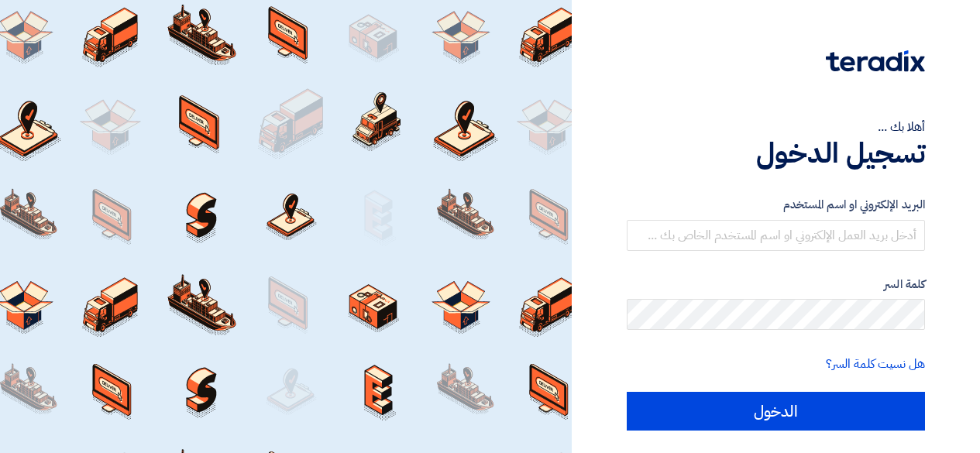 The width and height of the screenshot is (980, 453). Describe the element at coordinates (775, 154) in the screenshot. I see `h1: تسجيل الدخول` at that location.